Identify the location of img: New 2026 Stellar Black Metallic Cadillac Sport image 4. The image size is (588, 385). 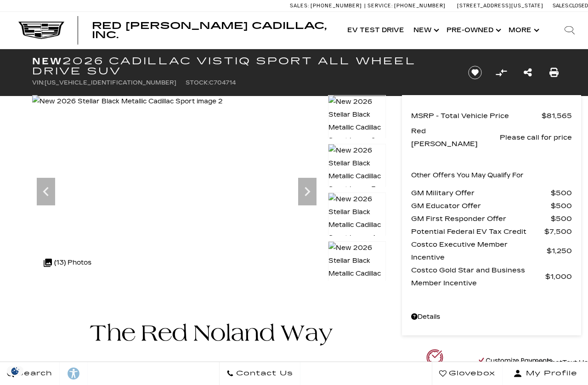
(357, 219).